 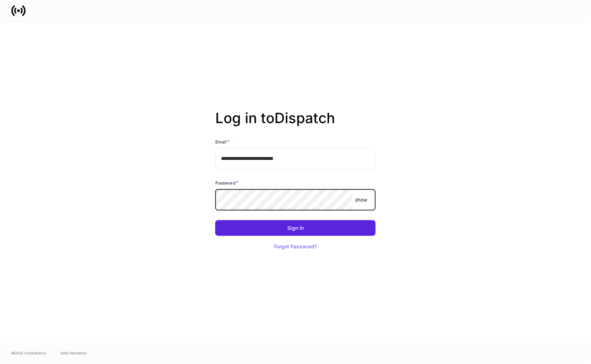 What do you see at coordinates (74, 353) in the screenshot?
I see `a: Data Disclaimer` at bounding box center [74, 353].